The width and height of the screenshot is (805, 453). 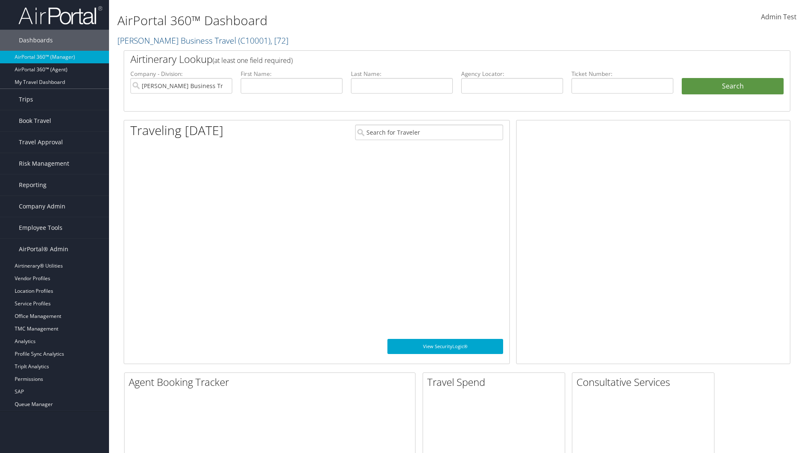 What do you see at coordinates (36, 40) in the screenshot?
I see `span: Dashboards` at bounding box center [36, 40].